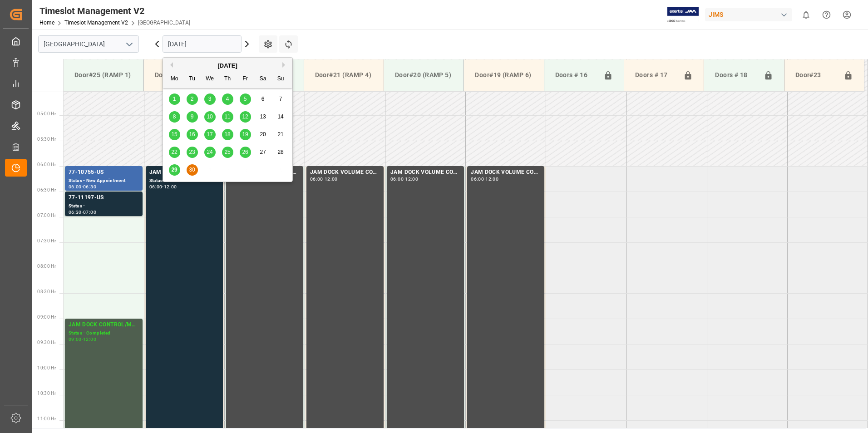 The image size is (868, 433). What do you see at coordinates (245, 152) in the screenshot?
I see `span: 26` at bounding box center [245, 152].